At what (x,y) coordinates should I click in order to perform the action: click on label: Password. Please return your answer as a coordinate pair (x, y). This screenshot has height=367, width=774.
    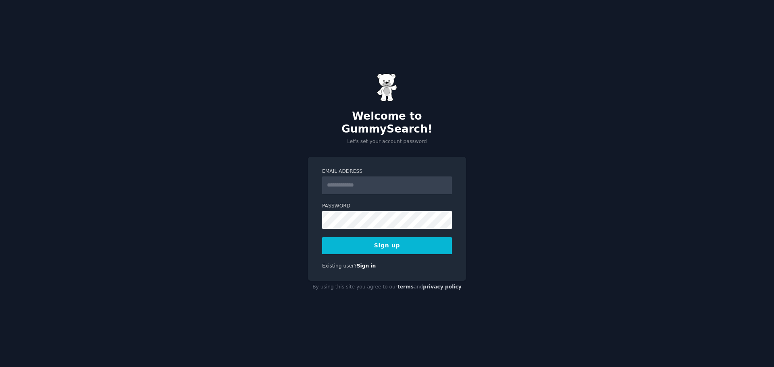
    Looking at the image, I should click on (387, 206).